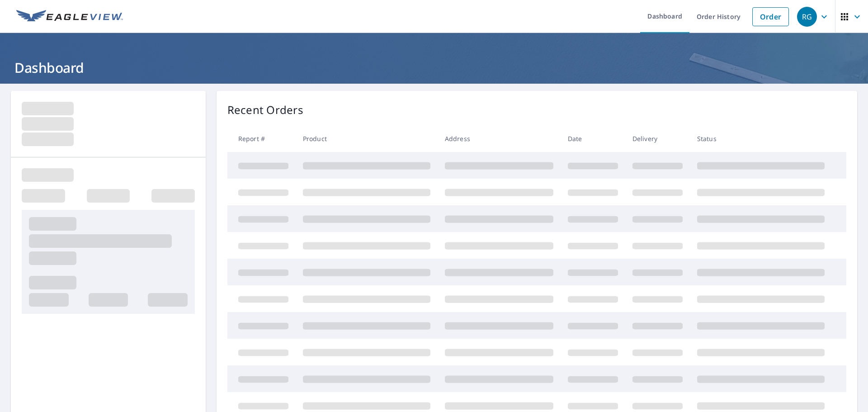 This screenshot has height=412, width=868. What do you see at coordinates (434, 68) in the screenshot?
I see `h1: Dashboard` at bounding box center [434, 68].